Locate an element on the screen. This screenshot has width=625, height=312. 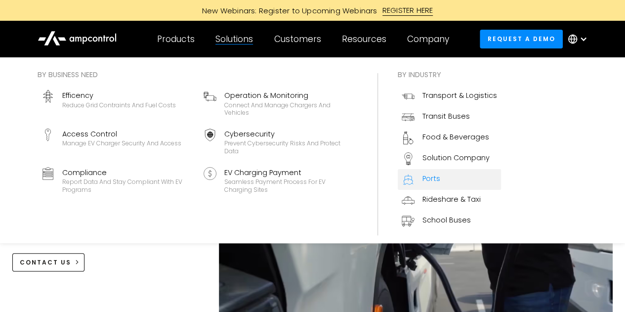
div: School Buses is located at coordinates (447, 220).